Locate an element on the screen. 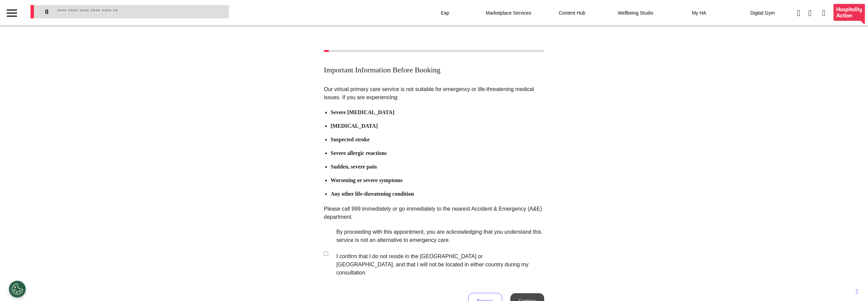 Image resolution: width=868 pixels, height=301 pixels. button: Open Preferences is located at coordinates (17, 289).